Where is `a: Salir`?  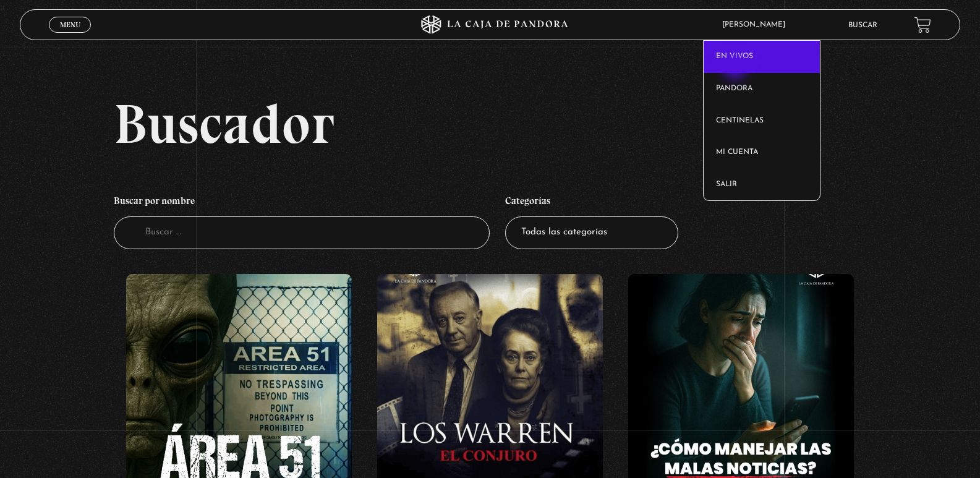 a: Salir is located at coordinates (761, 185).